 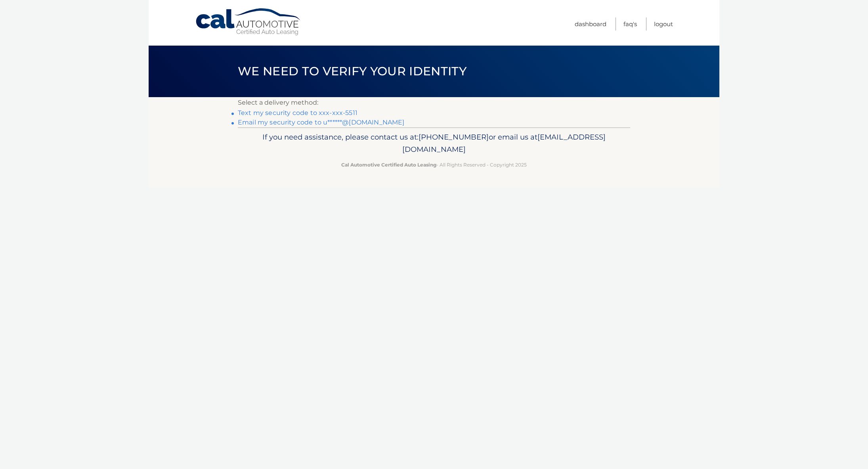 What do you see at coordinates (297, 112) in the screenshot?
I see `a: Text my security code to xxx-xxx-5511` at bounding box center [297, 112].